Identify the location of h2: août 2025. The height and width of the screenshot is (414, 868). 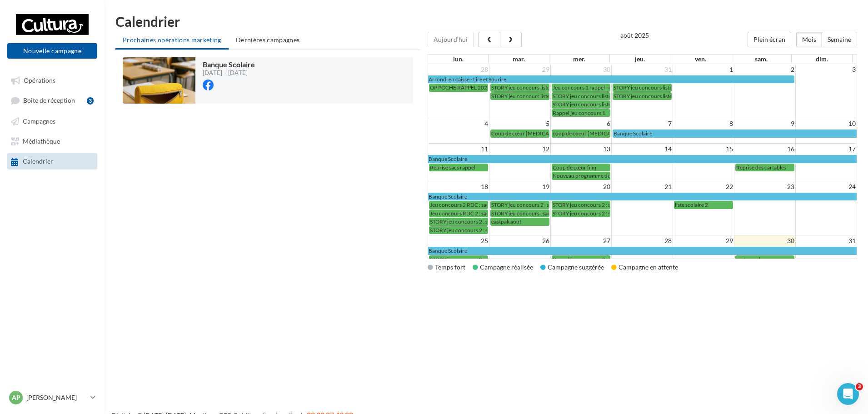
(634, 35).